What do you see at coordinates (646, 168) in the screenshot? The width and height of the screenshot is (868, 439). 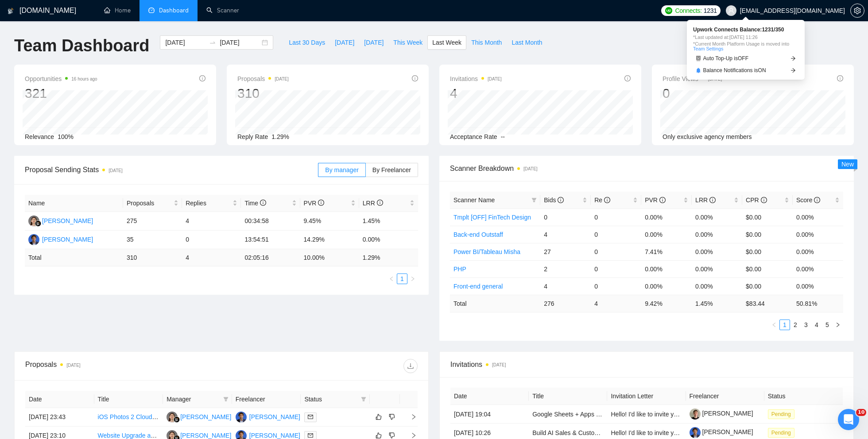 I see `span: Scanner Breakdown` at bounding box center [646, 168].